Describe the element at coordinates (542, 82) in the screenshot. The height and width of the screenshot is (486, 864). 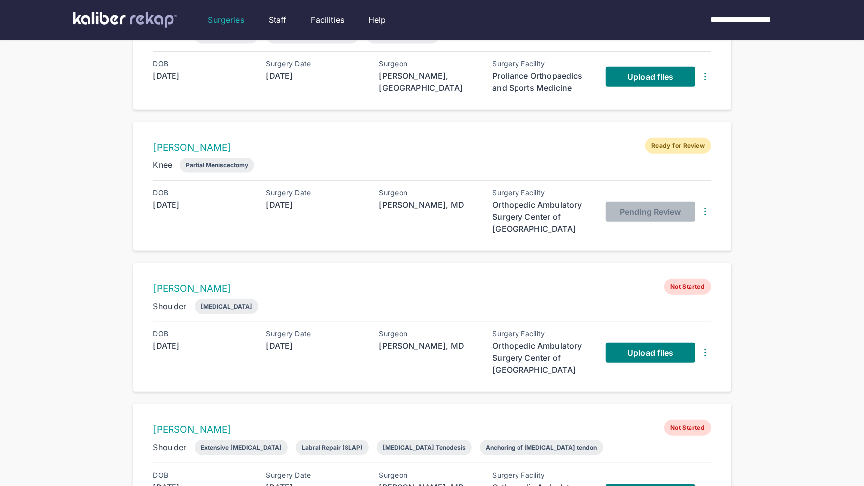
I see `div: Proliance Orthopaedics and Sports Medicine` at that location.